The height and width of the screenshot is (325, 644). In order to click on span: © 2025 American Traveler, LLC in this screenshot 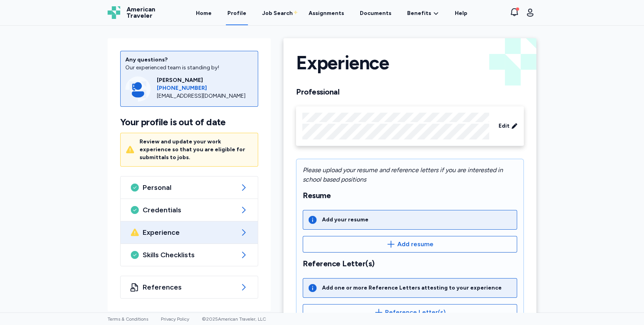, I will do `click(234, 319)`.